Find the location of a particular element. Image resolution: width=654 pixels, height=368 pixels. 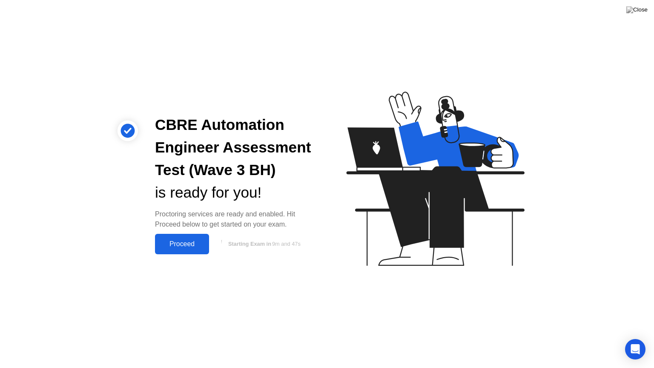

span: 9m and 47s is located at coordinates (286, 244).